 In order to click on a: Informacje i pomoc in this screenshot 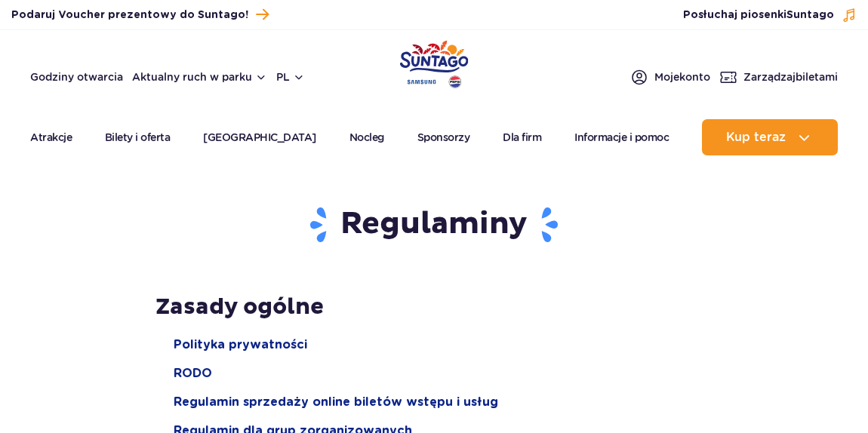, I will do `click(622, 138)`.